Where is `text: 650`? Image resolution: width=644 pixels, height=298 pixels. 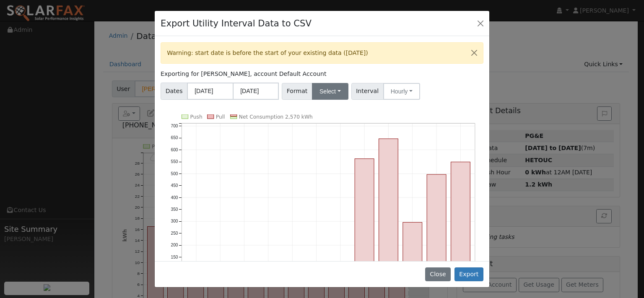 text: 650 is located at coordinates (175, 138).